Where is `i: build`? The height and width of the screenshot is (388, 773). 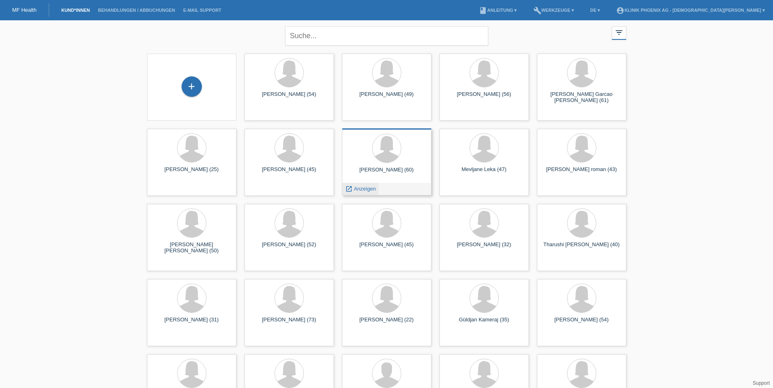
i: build is located at coordinates (538, 11).